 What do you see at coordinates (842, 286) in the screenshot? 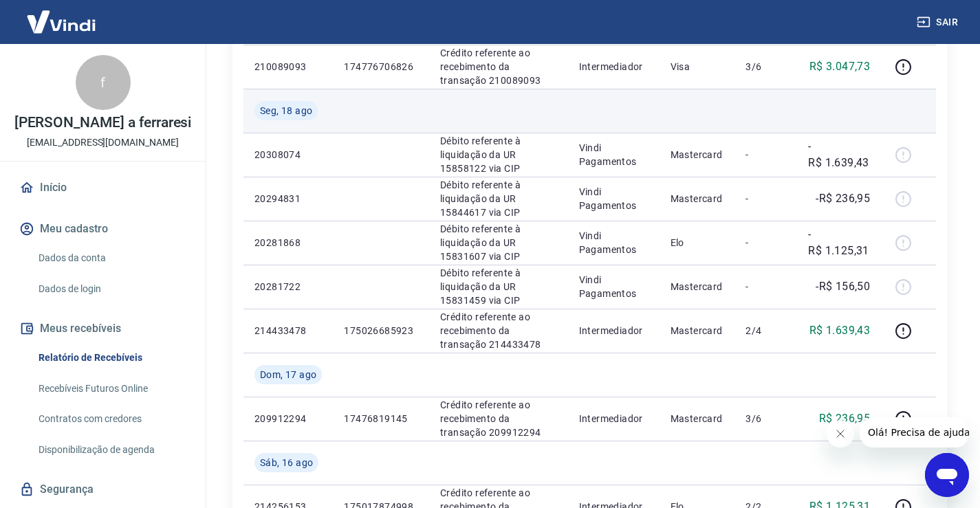
I see `p: -R$ 156,50` at bounding box center [842, 286].